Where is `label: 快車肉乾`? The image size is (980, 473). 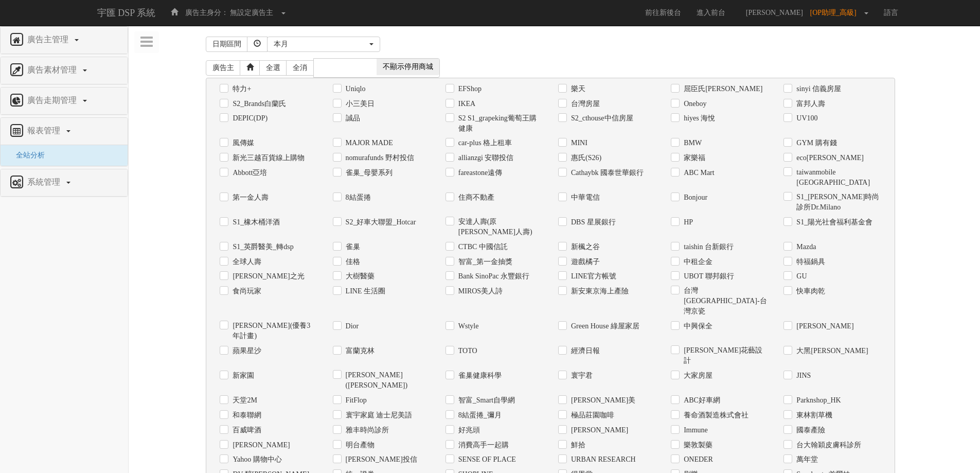 label: 快車肉乾 is located at coordinates (809, 292).